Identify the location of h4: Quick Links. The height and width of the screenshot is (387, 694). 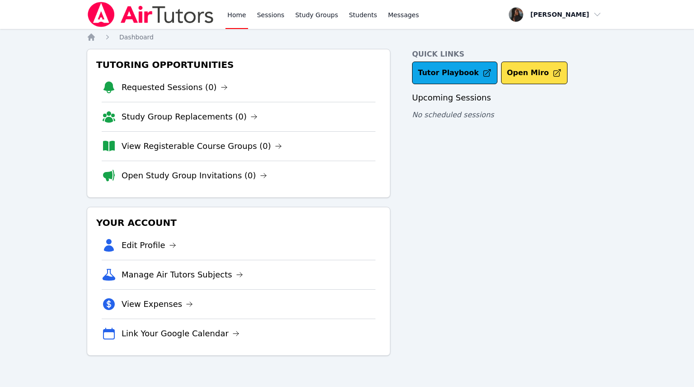
(510, 54).